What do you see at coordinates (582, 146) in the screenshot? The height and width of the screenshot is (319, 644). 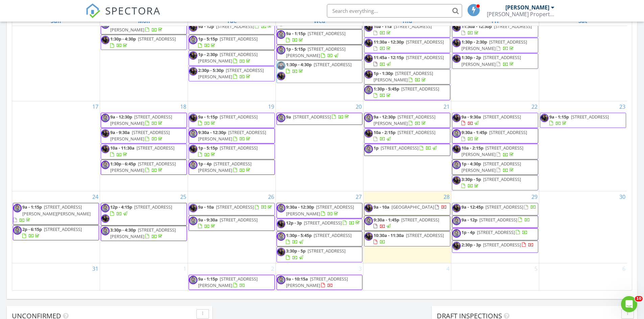 I see `td: Go to August 23, 2025` at bounding box center [582, 146].